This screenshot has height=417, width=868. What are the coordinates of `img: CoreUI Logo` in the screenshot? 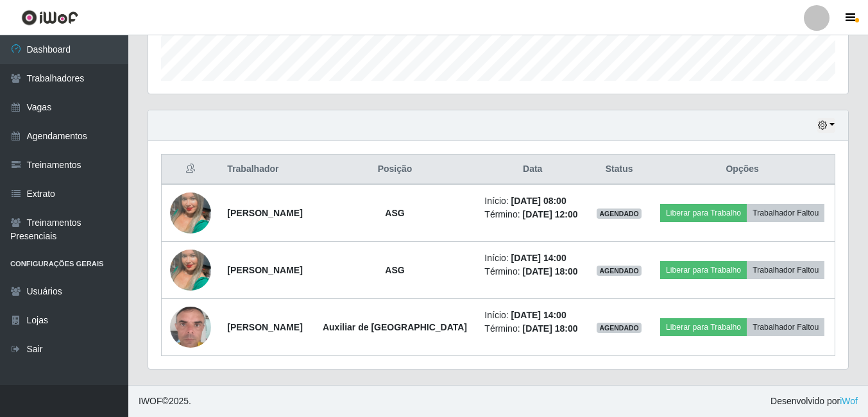 It's located at (49, 17).